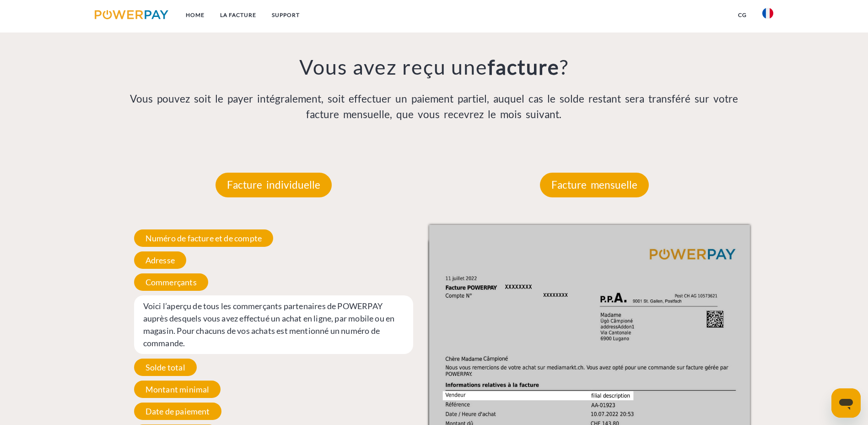  I want to click on span: Solde total, so click(165, 367).